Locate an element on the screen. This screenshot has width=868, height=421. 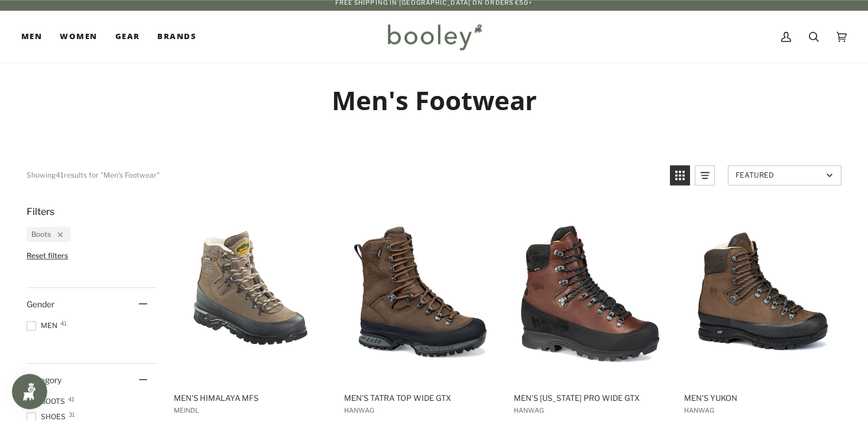
span: Gender is located at coordinates (41, 304).